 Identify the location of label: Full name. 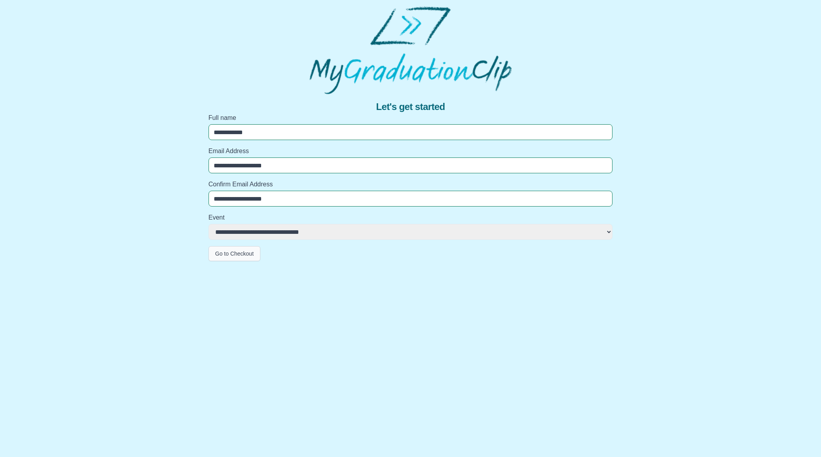
(411, 118).